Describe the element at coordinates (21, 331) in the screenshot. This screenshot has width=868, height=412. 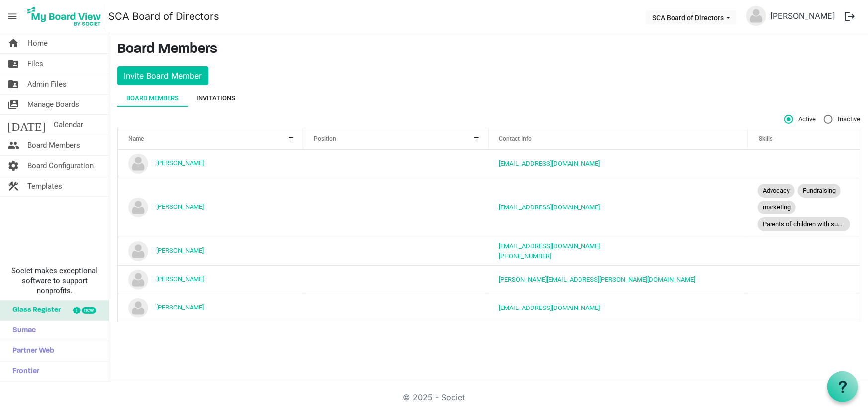
I see `span: Sumac` at that location.